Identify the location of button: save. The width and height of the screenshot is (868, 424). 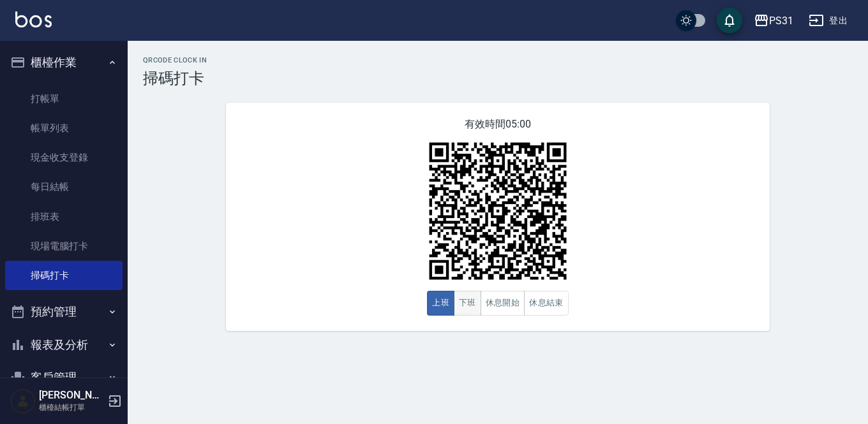
(730, 20).